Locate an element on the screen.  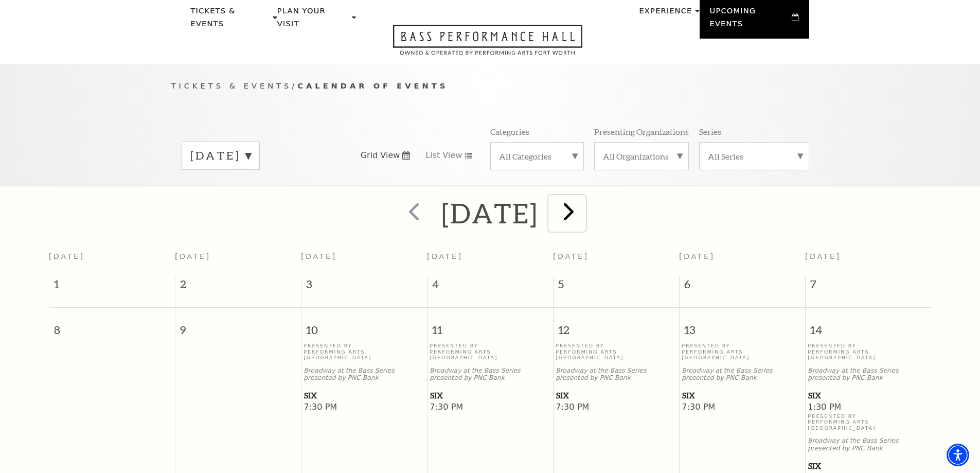
span: Tickets & Events is located at coordinates (231, 85).